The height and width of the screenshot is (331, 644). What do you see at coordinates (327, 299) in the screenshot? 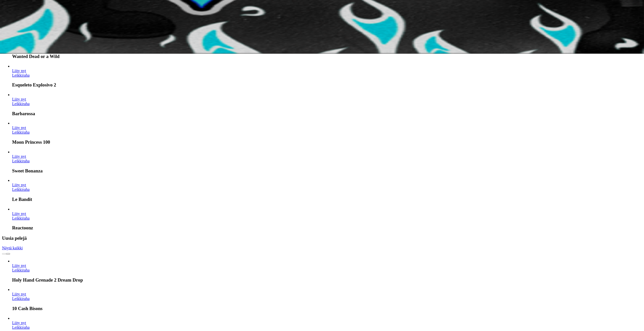
I see `article: 10 Cash Bisons` at bounding box center [327, 299].